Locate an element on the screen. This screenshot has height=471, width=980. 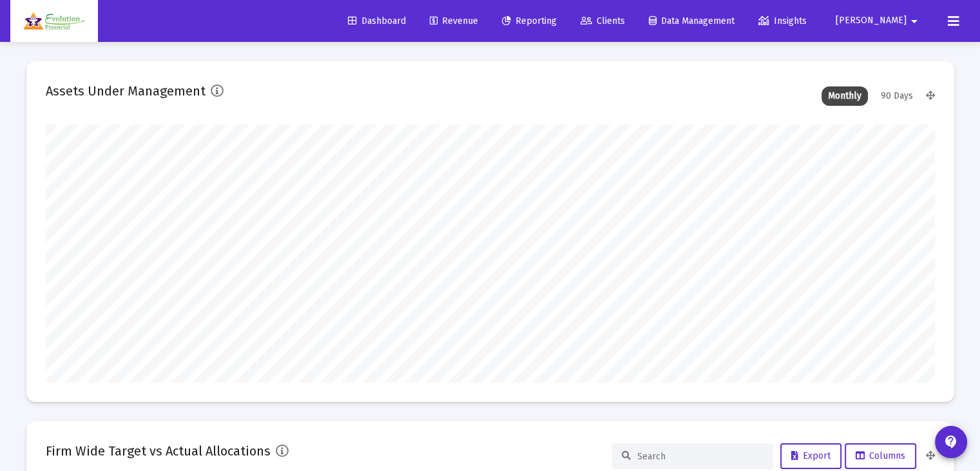
button: Export is located at coordinates (811, 456).